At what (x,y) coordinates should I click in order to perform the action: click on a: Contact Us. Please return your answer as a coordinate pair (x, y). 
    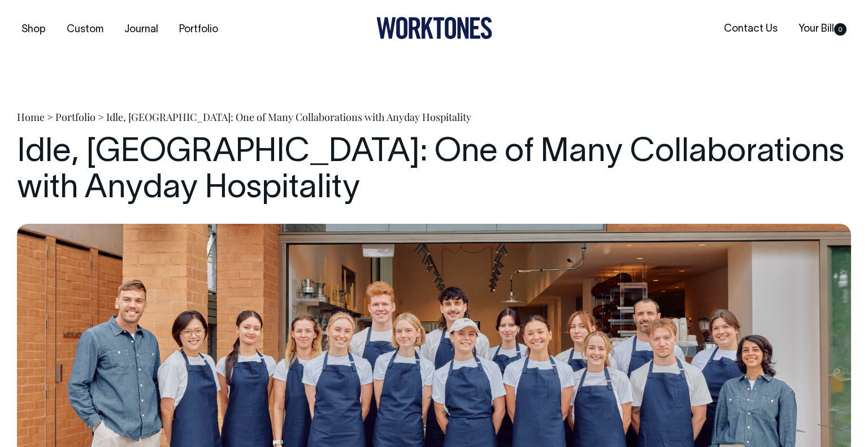
    Looking at the image, I should click on (751, 29).